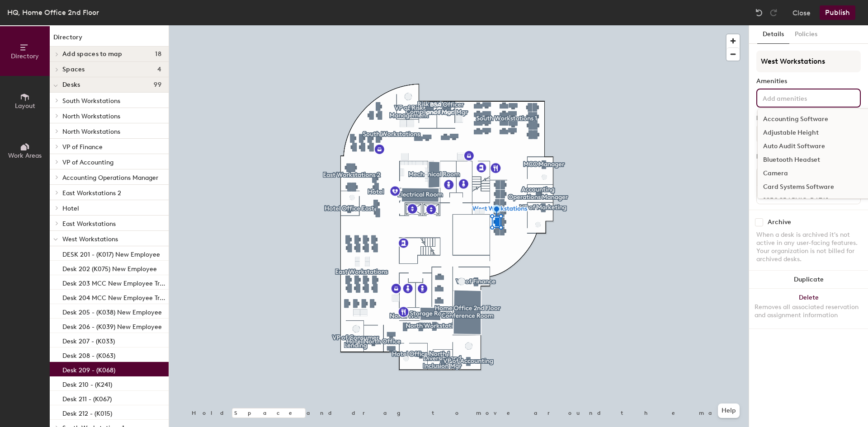  I want to click on span: Work Areas, so click(25, 155).